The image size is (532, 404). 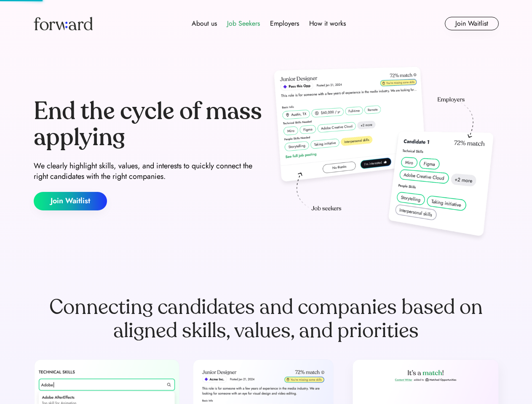 I want to click on div: Connecting candidates and companies based on aligned skills, values, and priorities, so click(x=266, y=319).